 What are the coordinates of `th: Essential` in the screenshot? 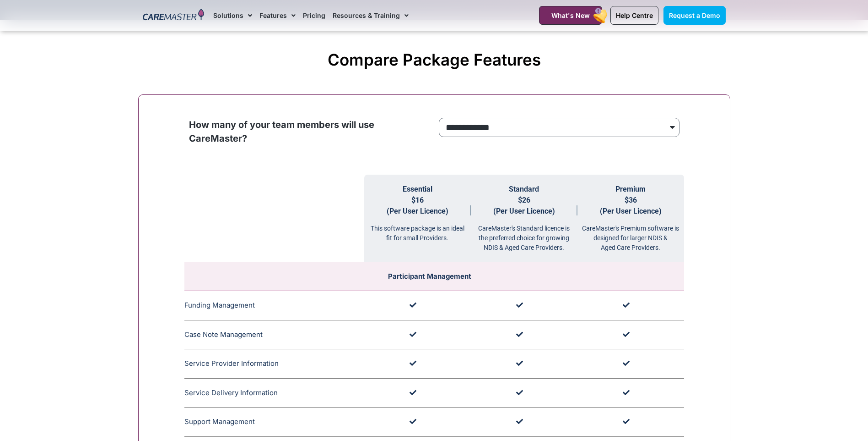 It's located at (417, 218).